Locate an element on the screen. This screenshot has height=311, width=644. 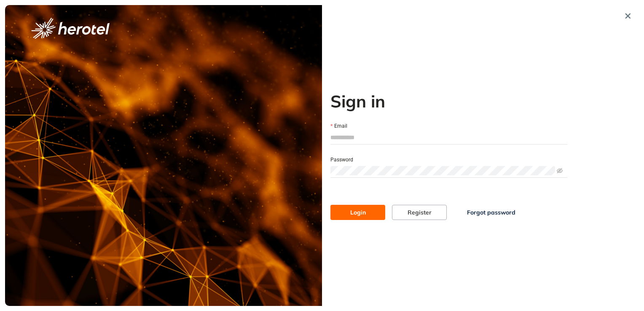
button: Forgot password is located at coordinates (491, 213).